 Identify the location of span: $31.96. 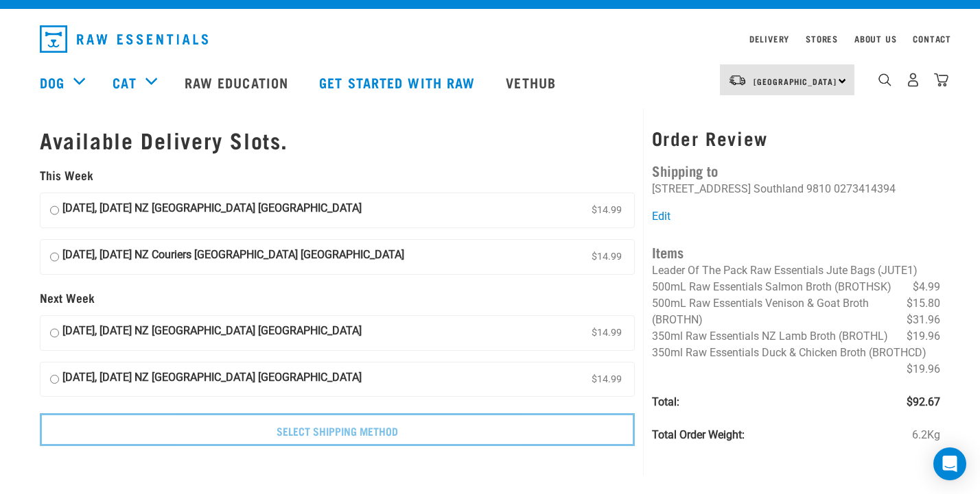
(923, 320).